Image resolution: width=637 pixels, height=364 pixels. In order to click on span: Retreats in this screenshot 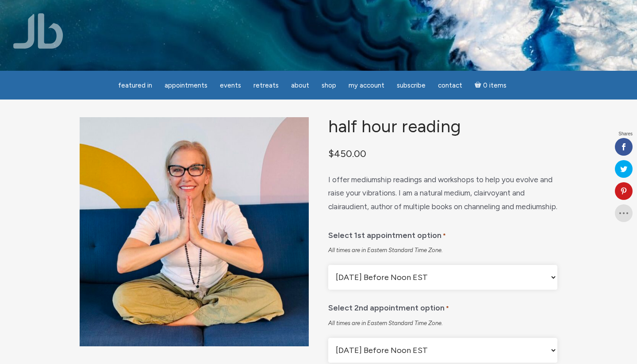, I will do `click(266, 86)`.